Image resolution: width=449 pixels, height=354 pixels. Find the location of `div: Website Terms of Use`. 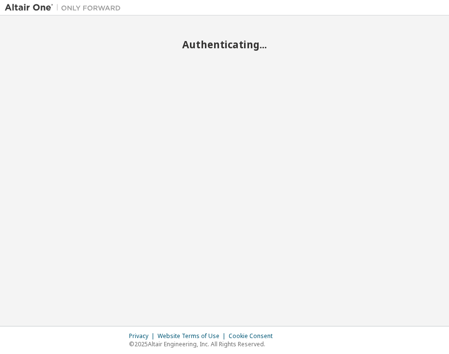

div: Website Terms of Use is located at coordinates (193, 336).